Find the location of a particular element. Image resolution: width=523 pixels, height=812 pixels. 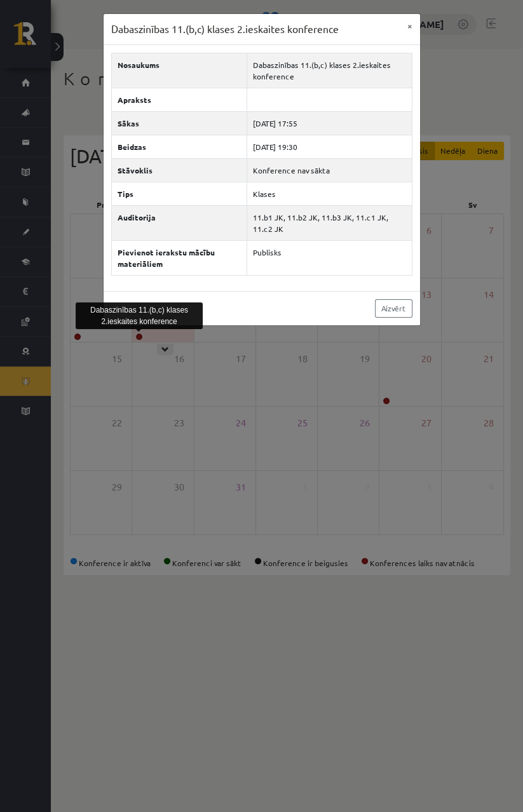

td: Konference nav sākta is located at coordinates (329, 169).